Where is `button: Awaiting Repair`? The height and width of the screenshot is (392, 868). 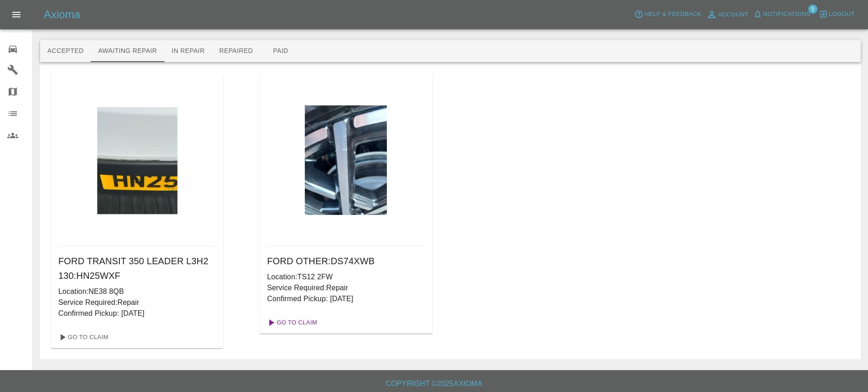
button: Awaiting Repair is located at coordinates (127, 51).